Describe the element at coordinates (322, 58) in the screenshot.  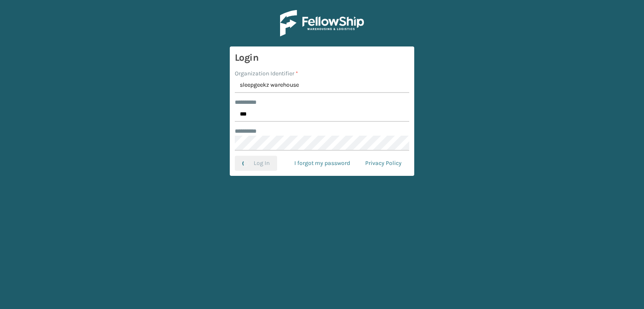
I see `h3: Login` at that location.